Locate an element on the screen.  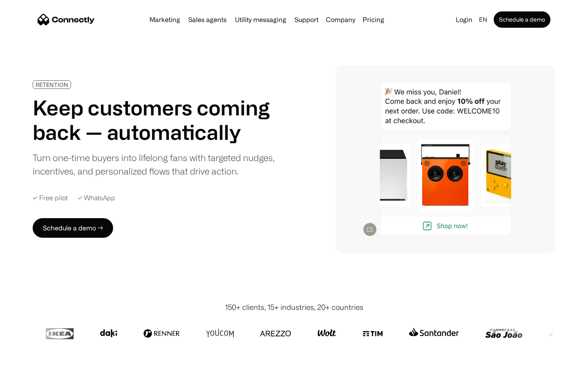
div: ✓ Free pilot is located at coordinates (50, 198).